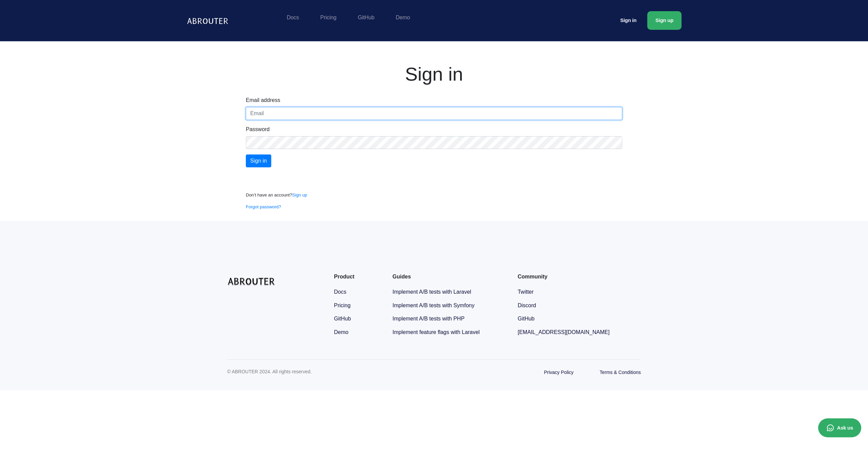 The image size is (868, 459). I want to click on a: Logo, so click(209, 20).